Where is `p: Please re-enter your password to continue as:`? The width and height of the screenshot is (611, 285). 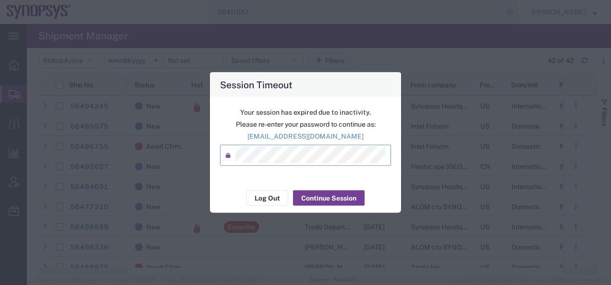
p: Please re-enter your password to continue as: is located at coordinates (305, 124).